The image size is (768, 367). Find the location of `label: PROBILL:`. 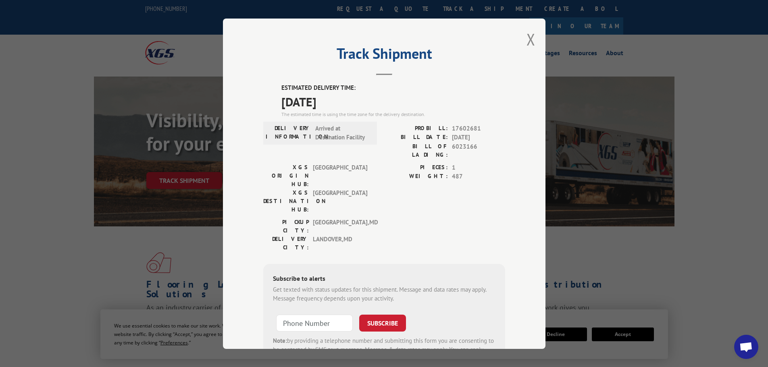

label: PROBILL: is located at coordinates (416, 128).